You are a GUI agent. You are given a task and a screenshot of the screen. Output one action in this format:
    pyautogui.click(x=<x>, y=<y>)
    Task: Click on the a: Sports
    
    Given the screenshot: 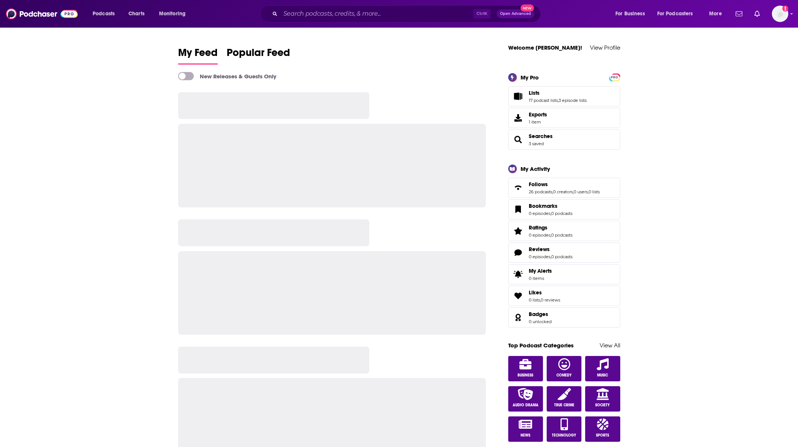 What is the action you would take?
    pyautogui.click(x=603, y=429)
    